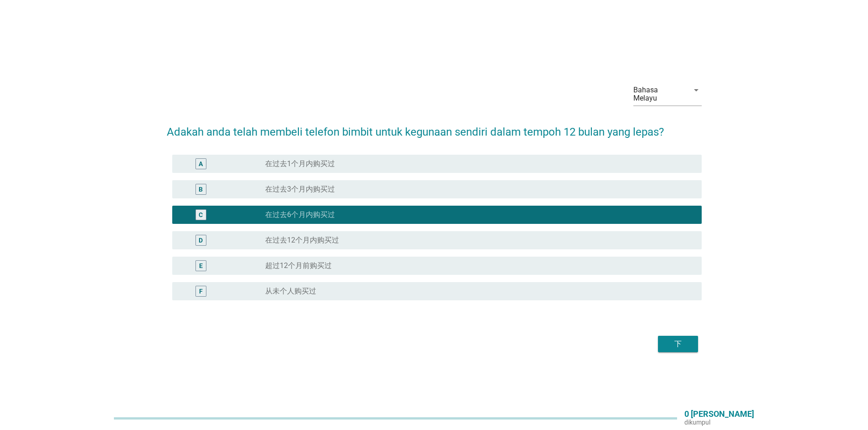  Describe the element at coordinates (200, 215) in the screenshot. I see `font: C` at that location.